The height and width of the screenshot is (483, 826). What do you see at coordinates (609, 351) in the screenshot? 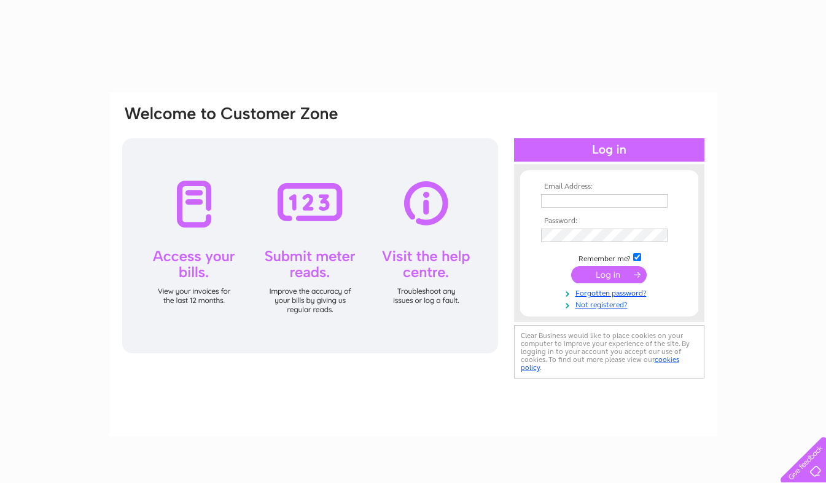
I see `div: Clear Business would like to place cookies on your computer to improve your experience of the sit...` at bounding box center [609, 351].